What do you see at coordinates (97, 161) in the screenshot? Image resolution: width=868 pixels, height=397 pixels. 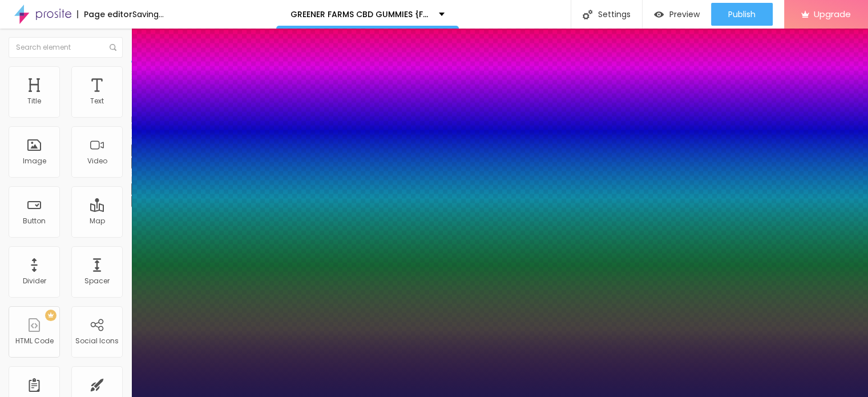 I see `div: Video` at bounding box center [97, 161].